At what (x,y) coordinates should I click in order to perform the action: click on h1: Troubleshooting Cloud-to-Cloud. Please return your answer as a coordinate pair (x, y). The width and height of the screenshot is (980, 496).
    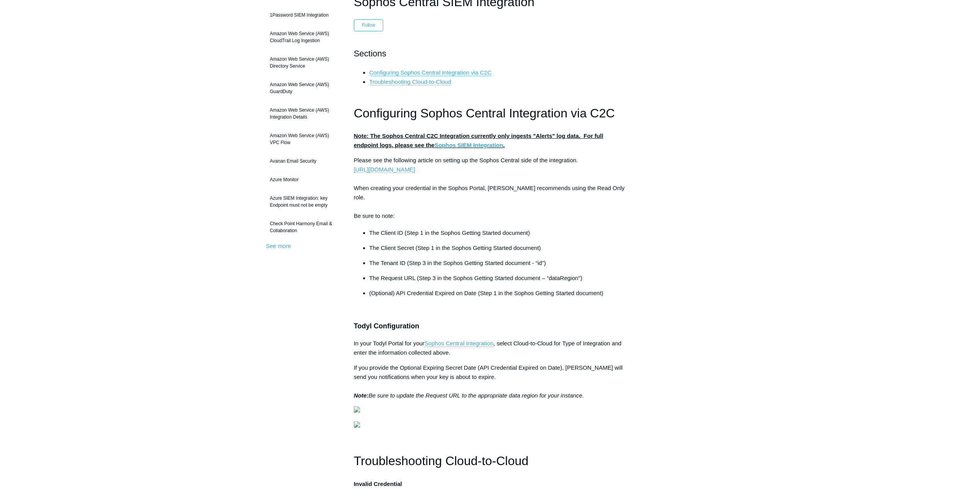
    Looking at the image, I should click on (490, 461).